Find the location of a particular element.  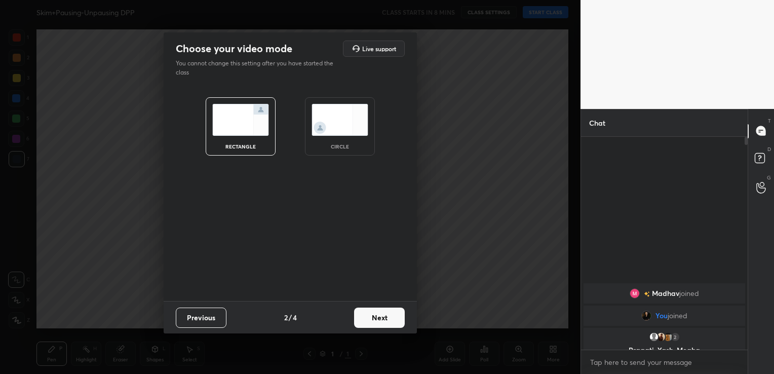

div: circle is located at coordinates (340, 146).